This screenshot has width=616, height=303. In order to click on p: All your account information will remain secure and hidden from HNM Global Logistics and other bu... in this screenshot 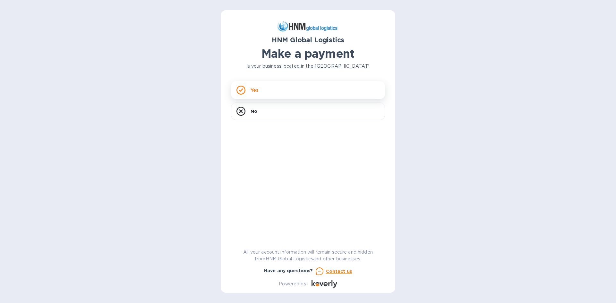, I will do `click(308, 256)`.